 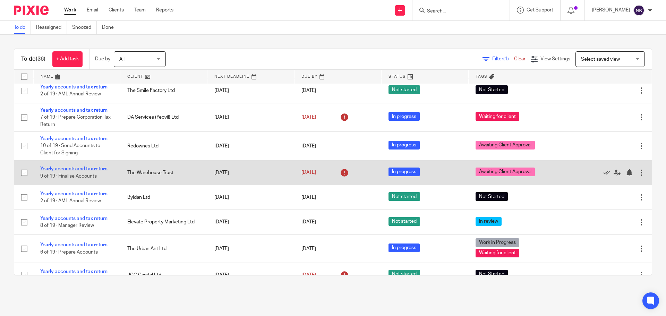 I want to click on td: The Smile Factory Ltd, so click(x=164, y=90).